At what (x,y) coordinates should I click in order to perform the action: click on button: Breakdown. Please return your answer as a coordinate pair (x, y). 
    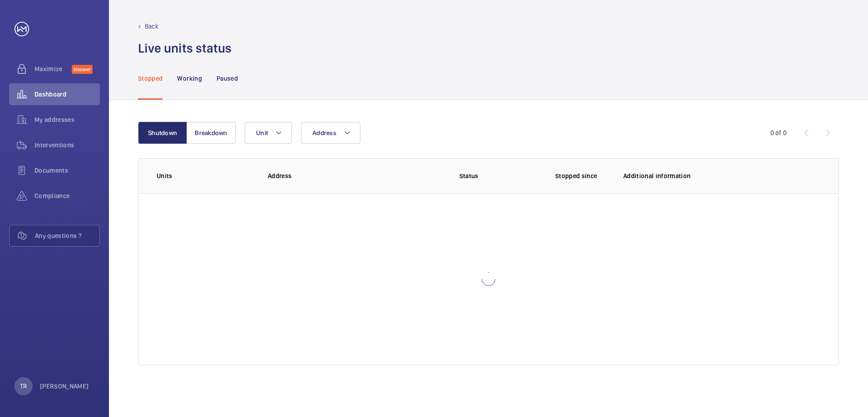
    Looking at the image, I should click on (211, 133).